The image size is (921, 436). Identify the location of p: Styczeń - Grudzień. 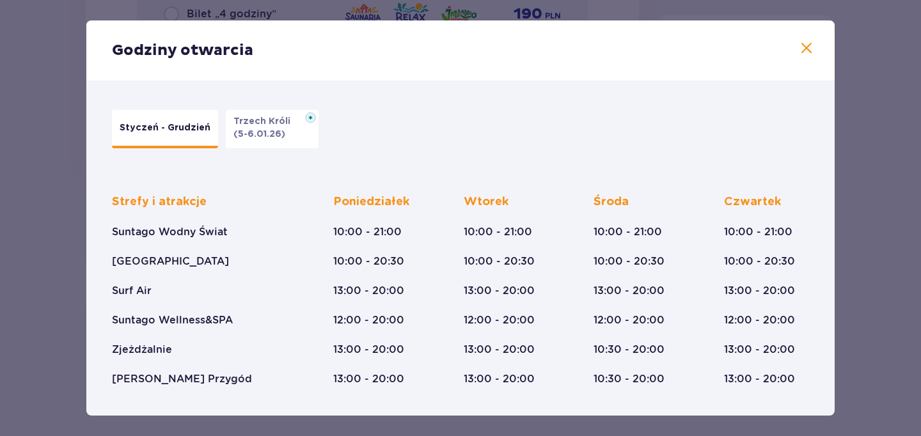
(165, 128).